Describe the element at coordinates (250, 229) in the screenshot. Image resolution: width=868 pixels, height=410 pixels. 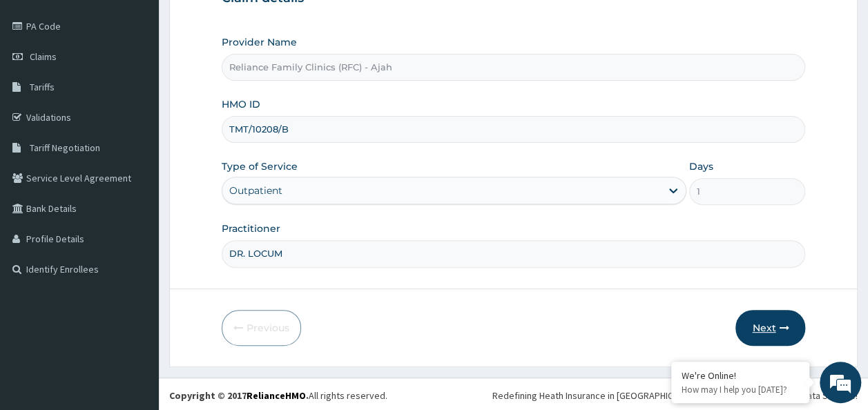
I see `label: Practitioner` at that location.